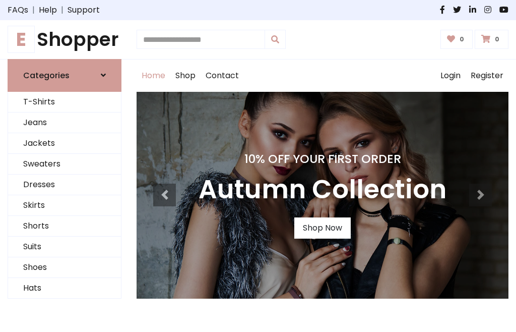 The height and width of the screenshot is (332, 516). I want to click on a: Register, so click(487, 76).